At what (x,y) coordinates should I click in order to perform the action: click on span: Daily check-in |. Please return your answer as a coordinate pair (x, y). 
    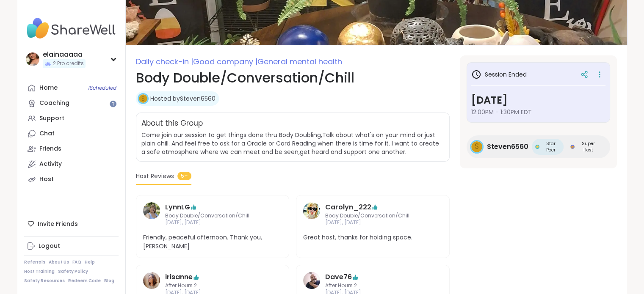
    Looking at the image, I should click on (164, 61).